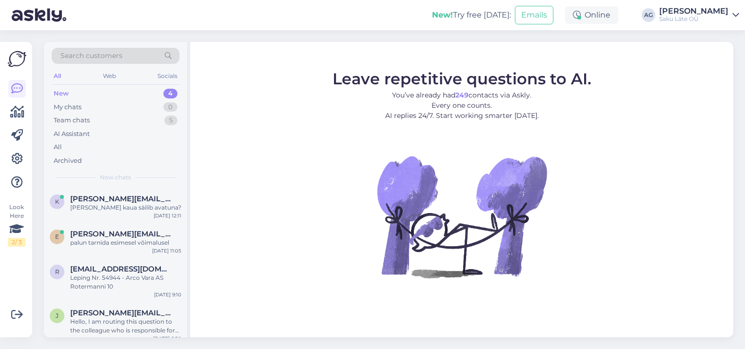 This screenshot has width=745, height=349. I want to click on p: You’ve already had contacts via Askly. Every one counts. AI replies 24/7. Start working smarter [..., so click(462, 105).